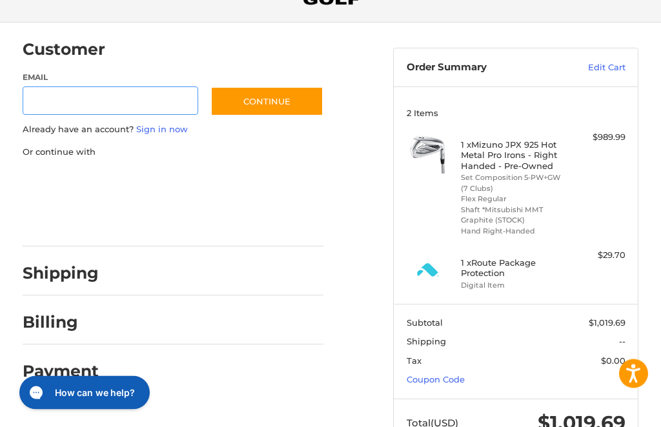 The image size is (661, 427). Describe the element at coordinates (60, 323) in the screenshot. I see `h2: Billing` at that location.